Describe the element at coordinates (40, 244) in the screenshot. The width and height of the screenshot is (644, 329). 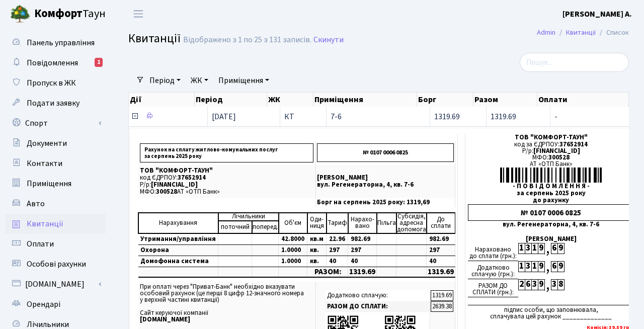
I see `span: Оплати` at that location.